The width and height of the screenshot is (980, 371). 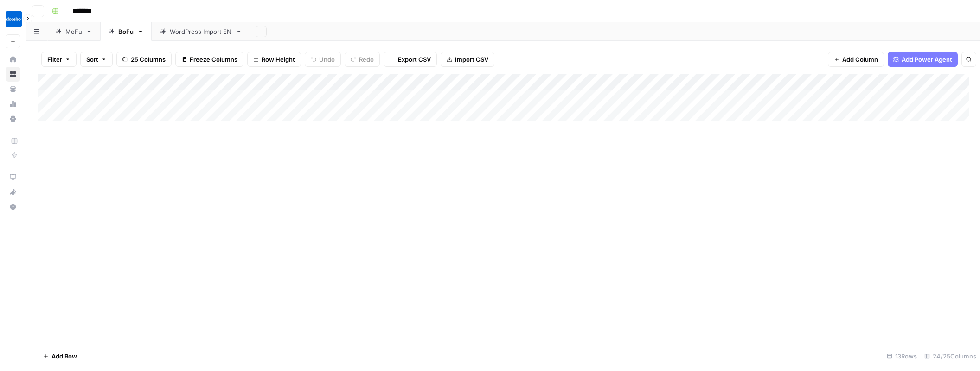 I want to click on button: What's new?, so click(x=13, y=192).